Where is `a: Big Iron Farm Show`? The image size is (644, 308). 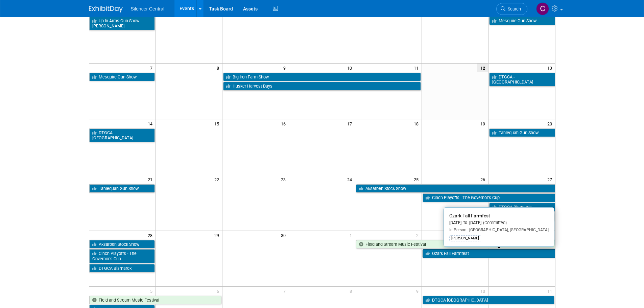
a: Big Iron Farm Show is located at coordinates (322, 77).